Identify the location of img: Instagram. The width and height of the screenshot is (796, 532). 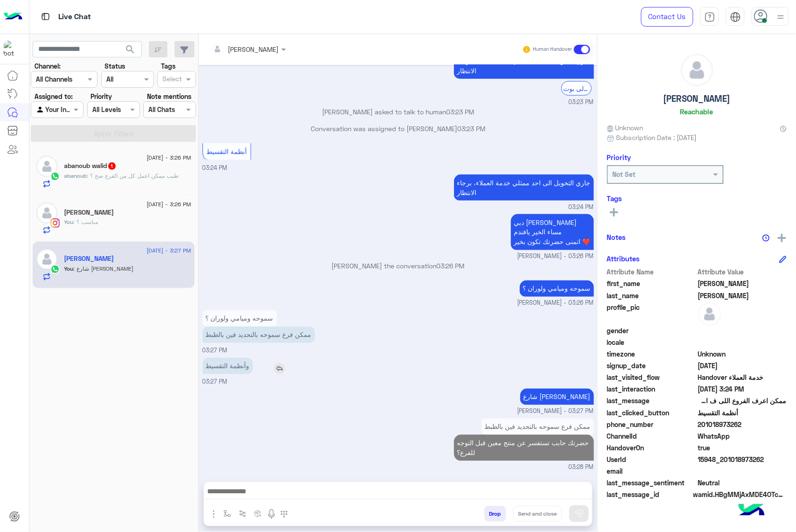
(55, 223).